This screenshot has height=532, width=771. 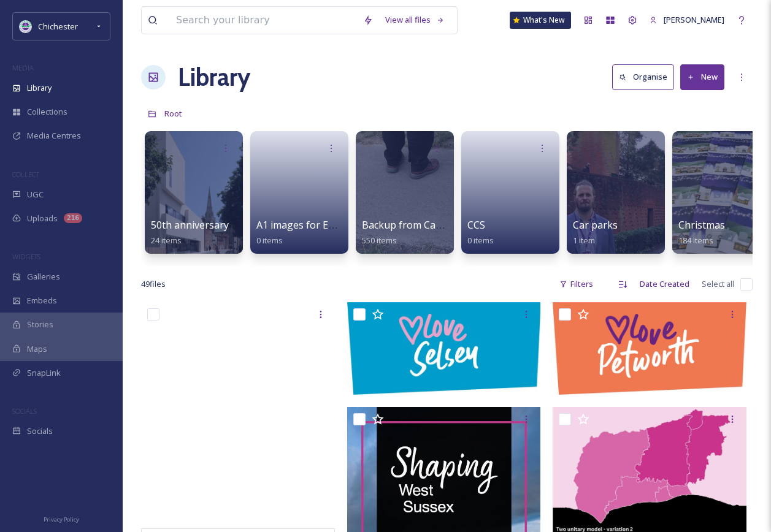 I want to click on span: Uploads, so click(x=42, y=219).